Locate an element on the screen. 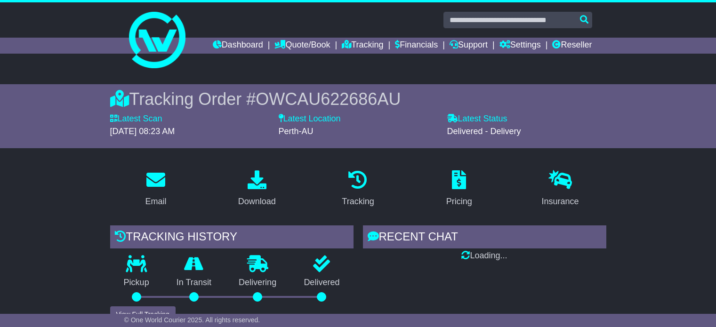 The image size is (716, 327). a: Quote/Book is located at coordinates (302, 46).